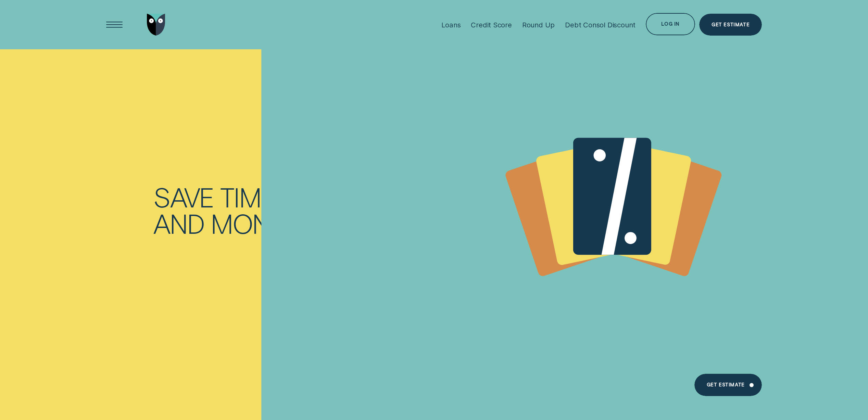 The image size is (868, 420). I want to click on div: Credit Score, so click(491, 25).